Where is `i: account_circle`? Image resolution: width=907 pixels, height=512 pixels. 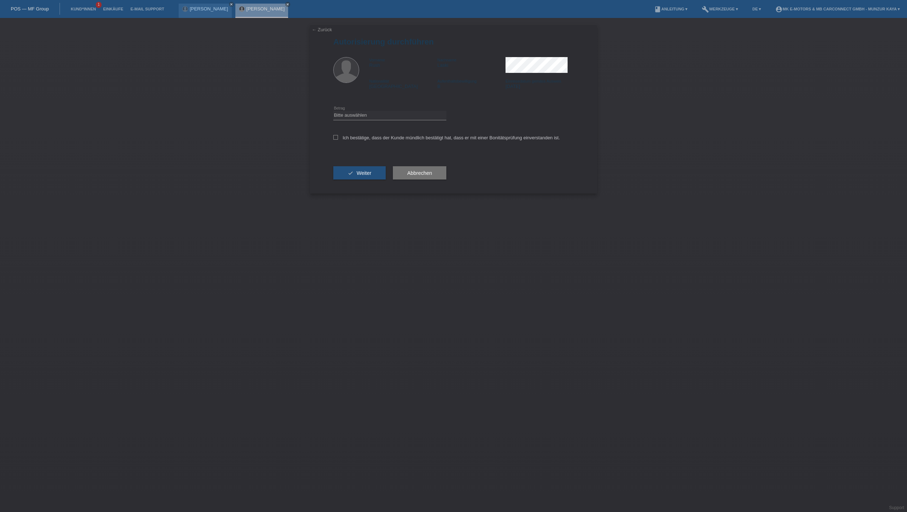 i: account_circle is located at coordinates (779, 9).